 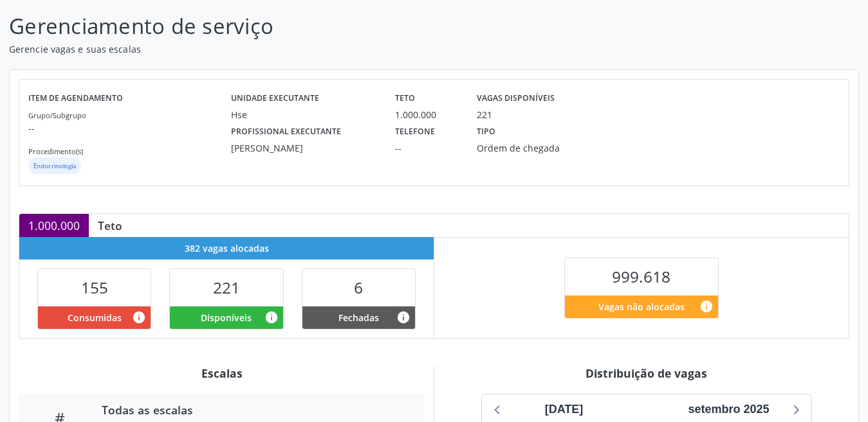 What do you see at coordinates (226, 318) in the screenshot?
I see `span: Disponíveis` at bounding box center [226, 318].